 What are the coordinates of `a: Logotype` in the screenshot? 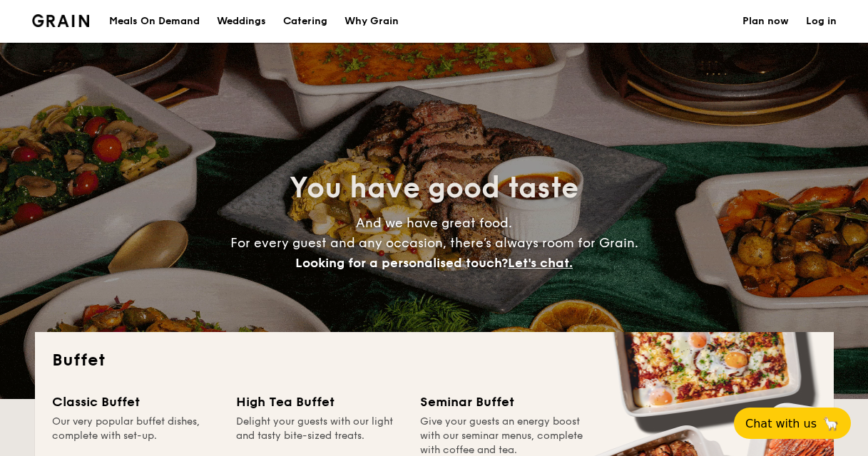 It's located at (60, 21).